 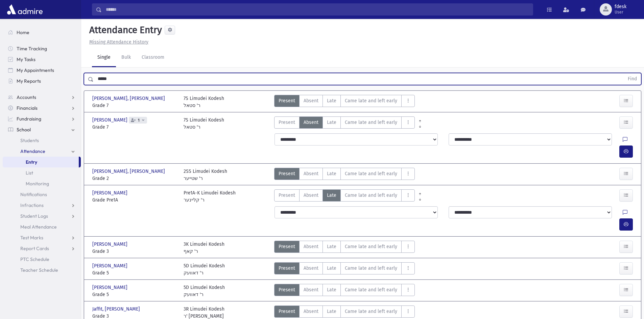 I want to click on span: Grade 3, so click(x=135, y=251).